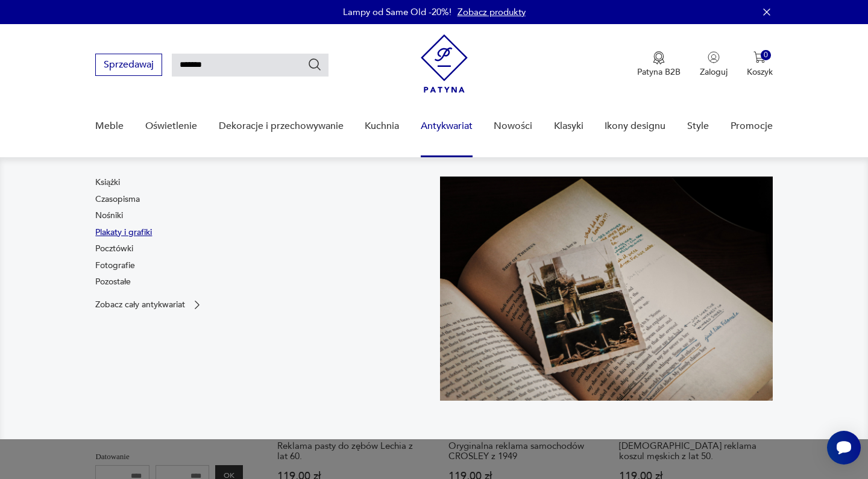 The width and height of the screenshot is (868, 479). What do you see at coordinates (123, 232) in the screenshot?
I see `a: Plakaty i grafiki` at bounding box center [123, 232].